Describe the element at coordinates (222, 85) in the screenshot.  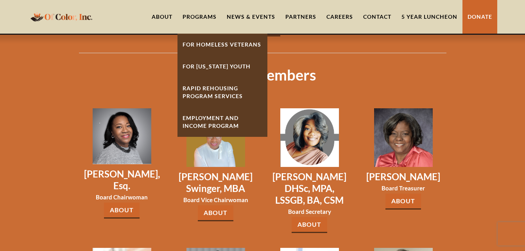
I see `nav: Programs` at that location.